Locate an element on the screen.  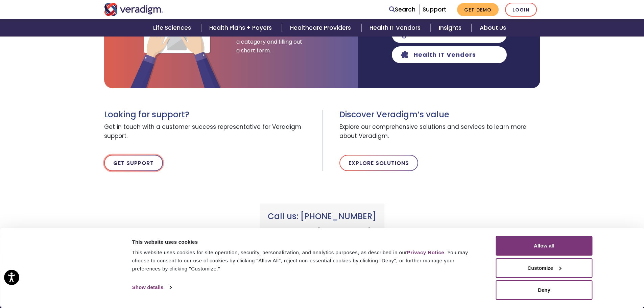
a: Privacy Notice is located at coordinates (426, 252).